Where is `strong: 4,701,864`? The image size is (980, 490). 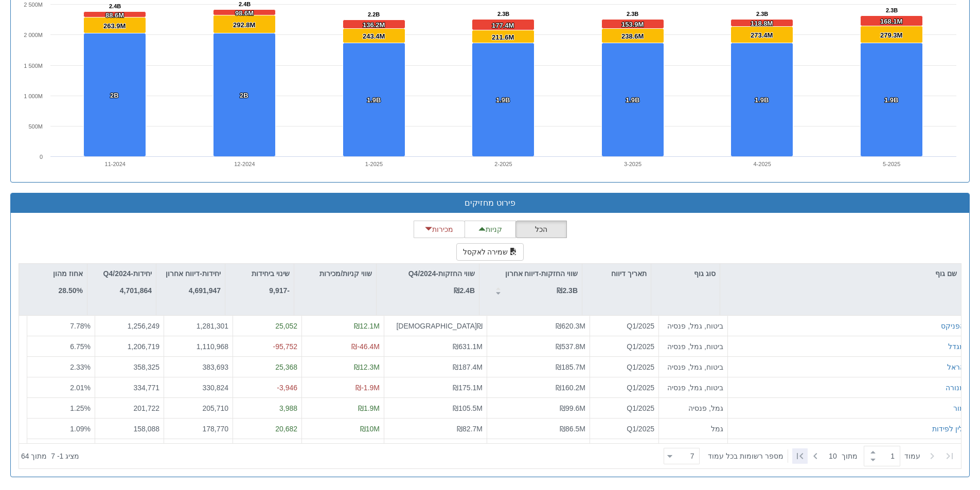
strong: 4,701,864 is located at coordinates (136, 291).